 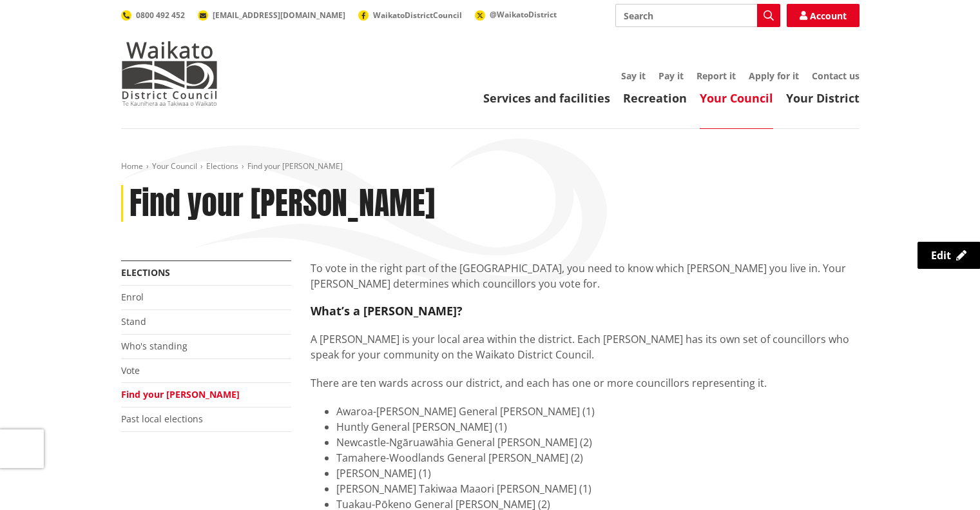 What do you see at coordinates (154, 346) in the screenshot?
I see `a: Who's standing` at bounding box center [154, 346].